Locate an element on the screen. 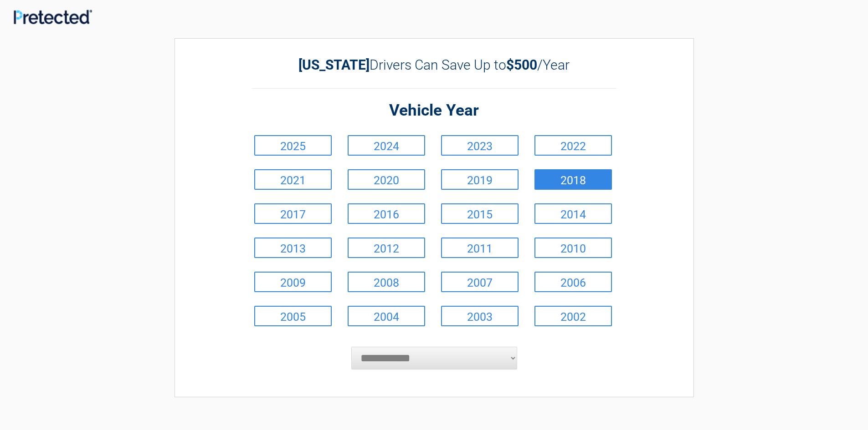  a: 2011 is located at coordinates (480, 247).